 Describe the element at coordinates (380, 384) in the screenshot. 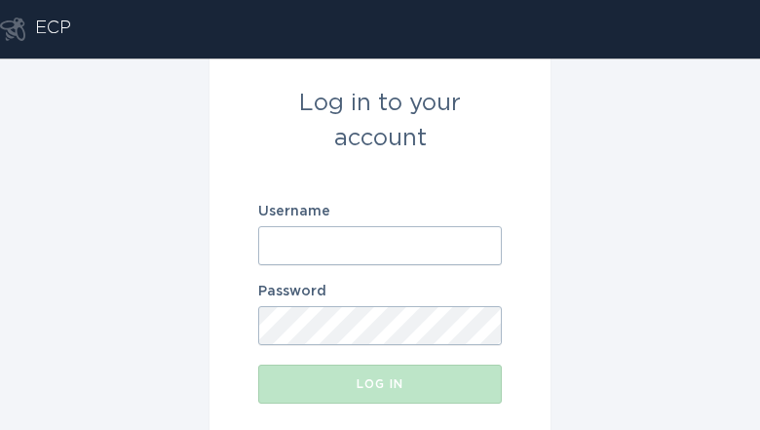

I see `button: Log in` at that location.